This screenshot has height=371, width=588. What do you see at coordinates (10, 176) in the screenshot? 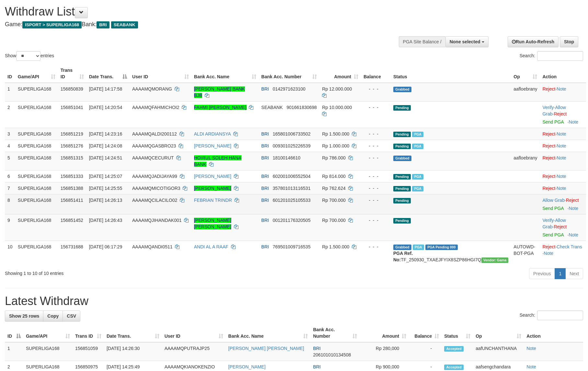
I see `td: 6` at bounding box center [10, 176].